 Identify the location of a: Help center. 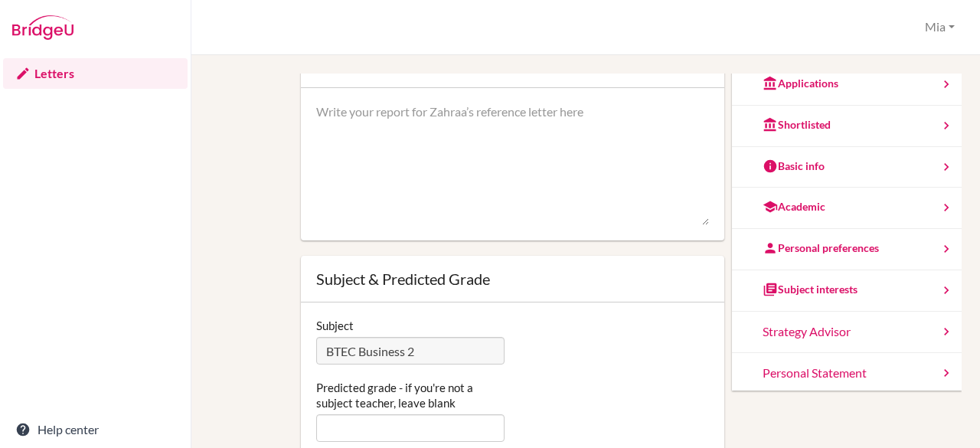
(95, 430).